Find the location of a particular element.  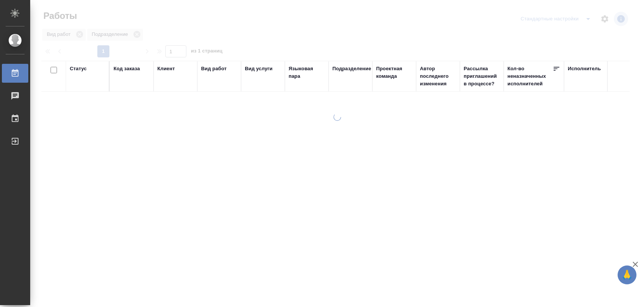

div: Статус is located at coordinates (78, 69).